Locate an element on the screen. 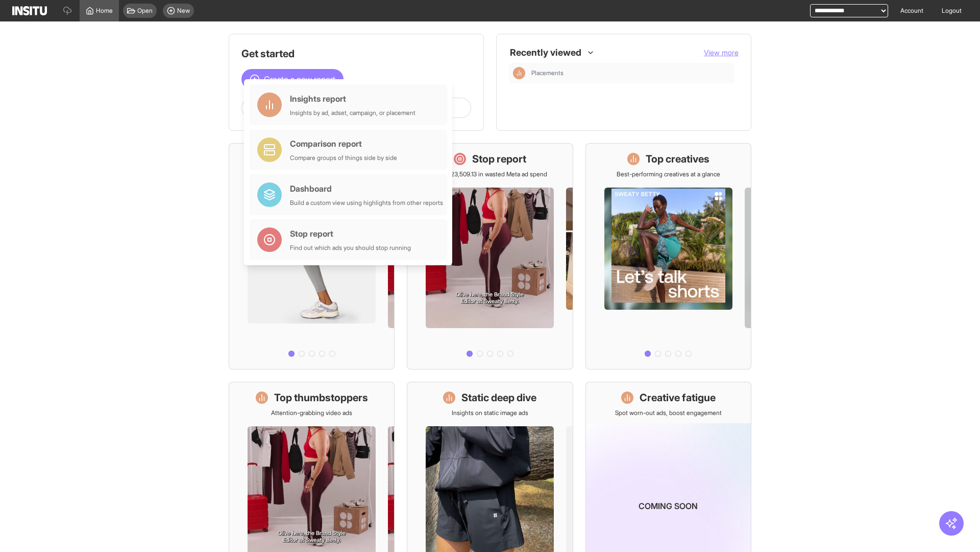  img: Logo is located at coordinates (30, 11).